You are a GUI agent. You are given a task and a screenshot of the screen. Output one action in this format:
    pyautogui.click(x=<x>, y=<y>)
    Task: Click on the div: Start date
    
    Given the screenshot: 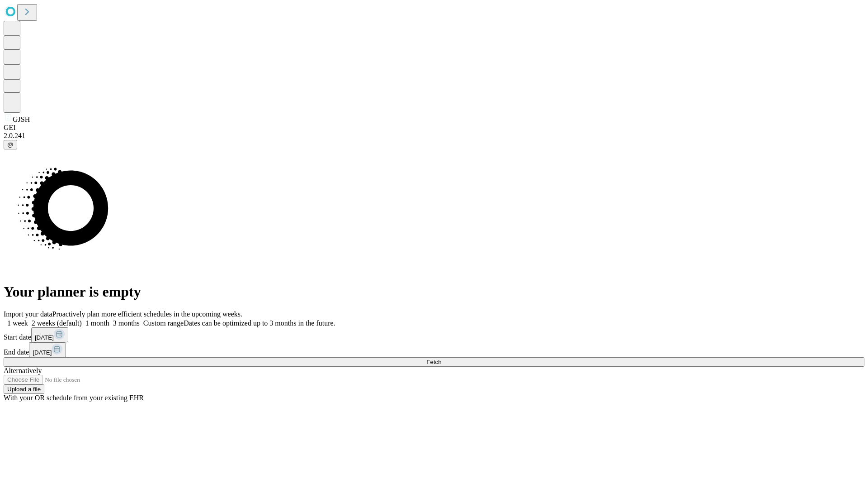 What is the action you would take?
    pyautogui.click(x=434, y=334)
    